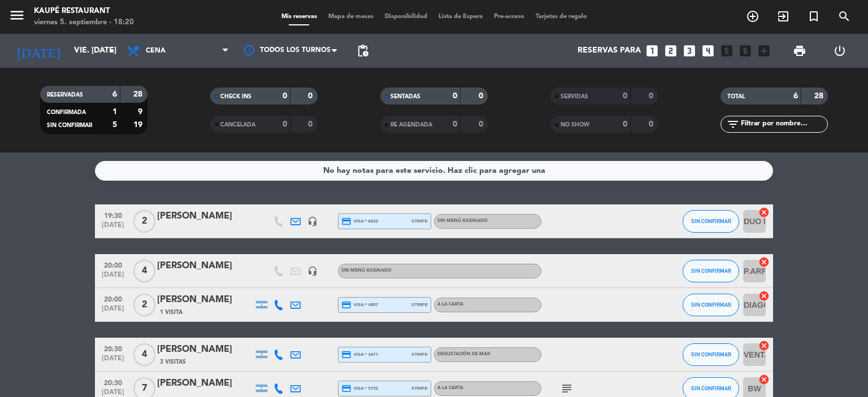 Image resolution: width=868 pixels, height=397 pixels. I want to click on span: SERVIDAS, so click(575, 97).